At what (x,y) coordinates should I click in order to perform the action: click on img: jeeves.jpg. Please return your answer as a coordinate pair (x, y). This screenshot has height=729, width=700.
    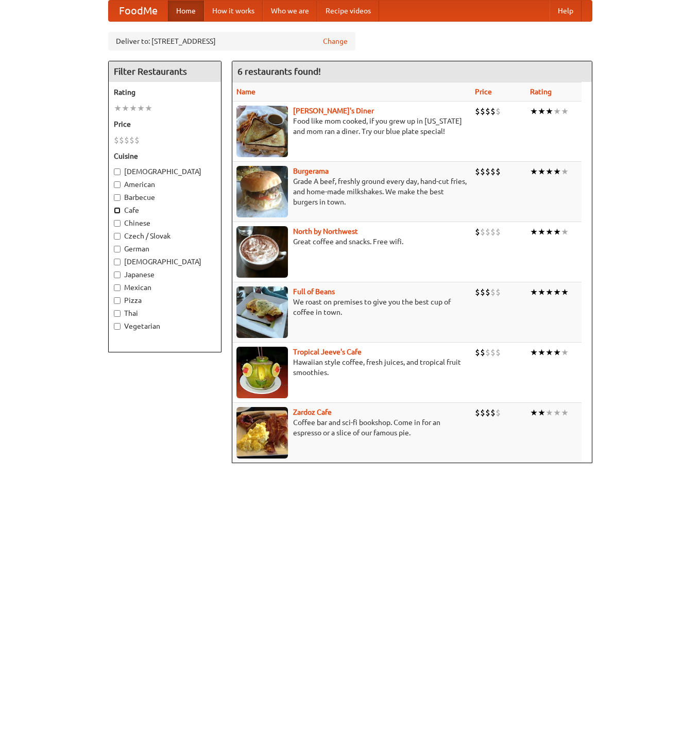
    Looking at the image, I should click on (262, 373).